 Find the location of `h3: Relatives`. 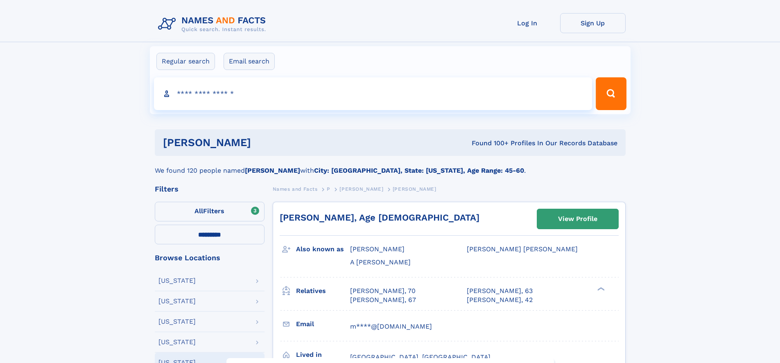

h3: Relatives is located at coordinates (323, 291).